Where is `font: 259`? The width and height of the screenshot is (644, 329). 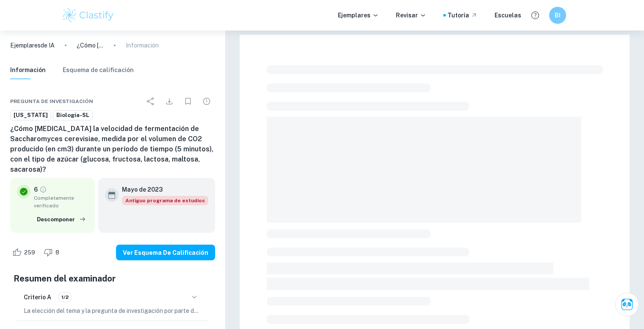 font: 259 is located at coordinates (30, 252).